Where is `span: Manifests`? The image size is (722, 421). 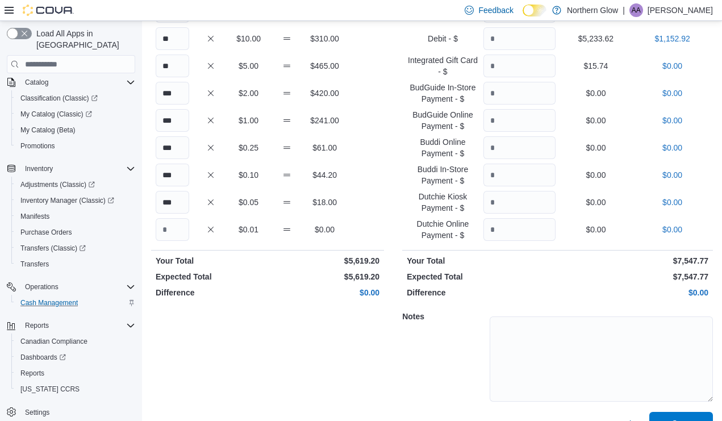
span: Manifests is located at coordinates (35, 216).